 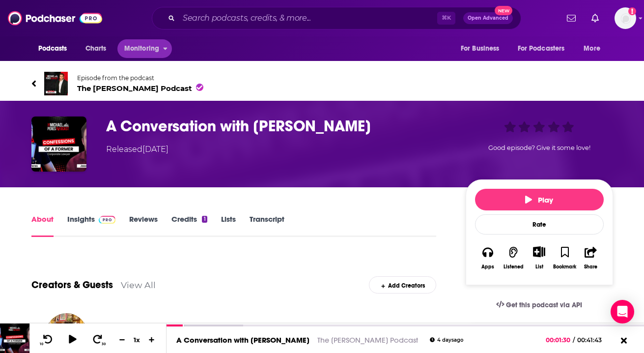 I want to click on a: Podchaser - Follow, Share and Rate Podcasts, so click(x=55, y=18).